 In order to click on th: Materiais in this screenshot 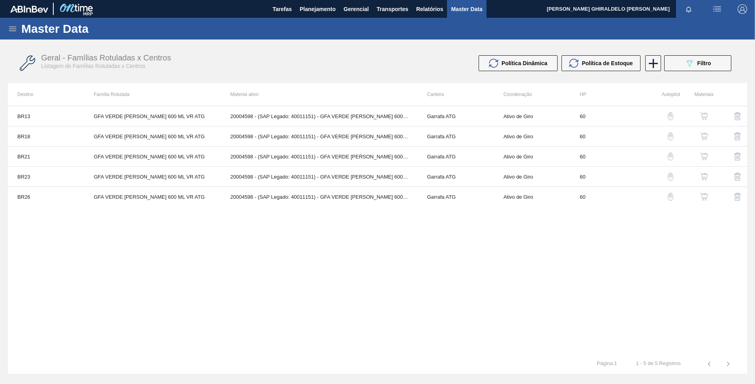, I will do `click(696, 94)`.